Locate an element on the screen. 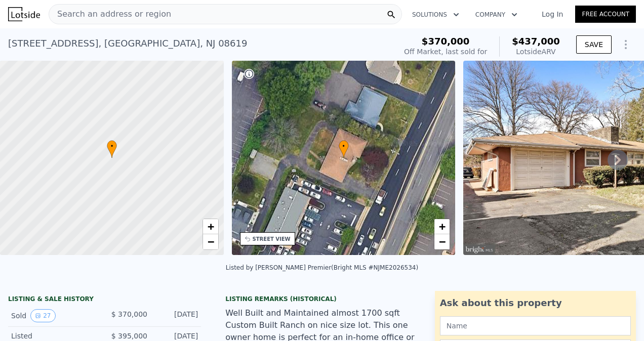  img: Lotside is located at coordinates (24, 14).